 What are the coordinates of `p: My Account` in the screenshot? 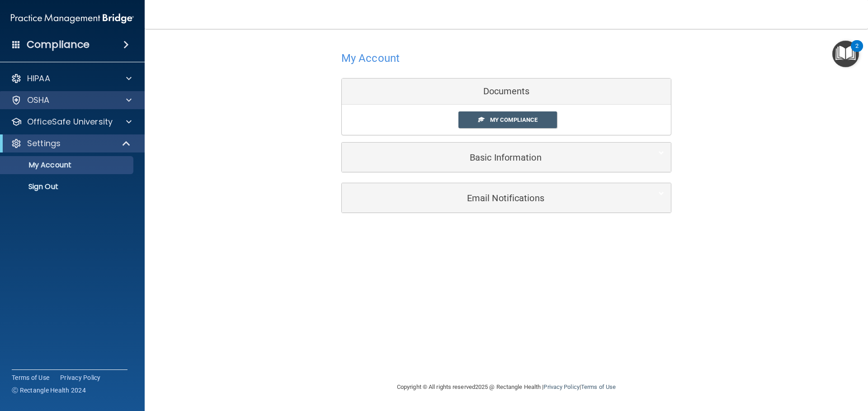 It's located at (67, 165).